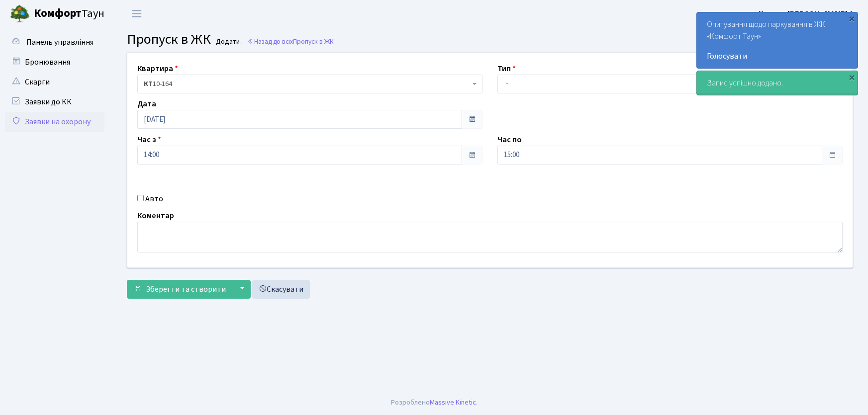 Image resolution: width=868 pixels, height=415 pixels. I want to click on div: Розроблено ., so click(435, 403).